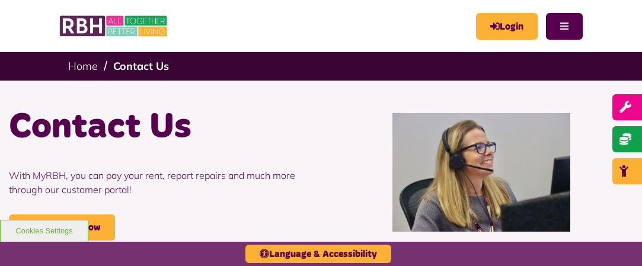  I want to click on a: MyRBH, so click(507, 26).